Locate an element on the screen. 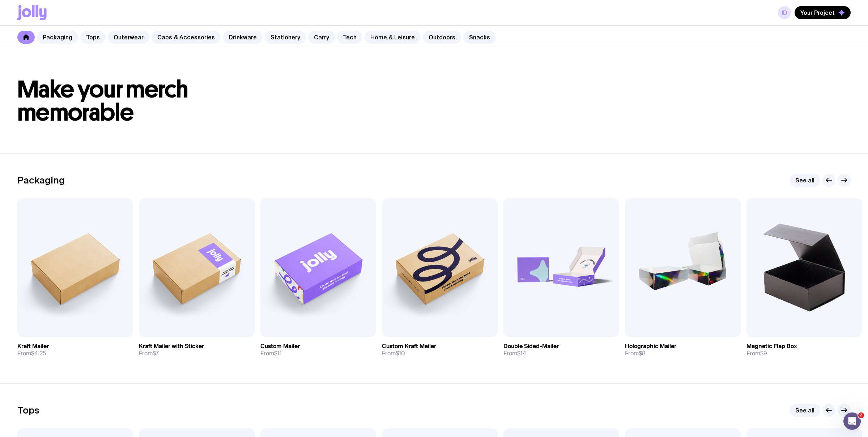 This screenshot has width=868, height=437. button: Your Project is located at coordinates (822, 12).